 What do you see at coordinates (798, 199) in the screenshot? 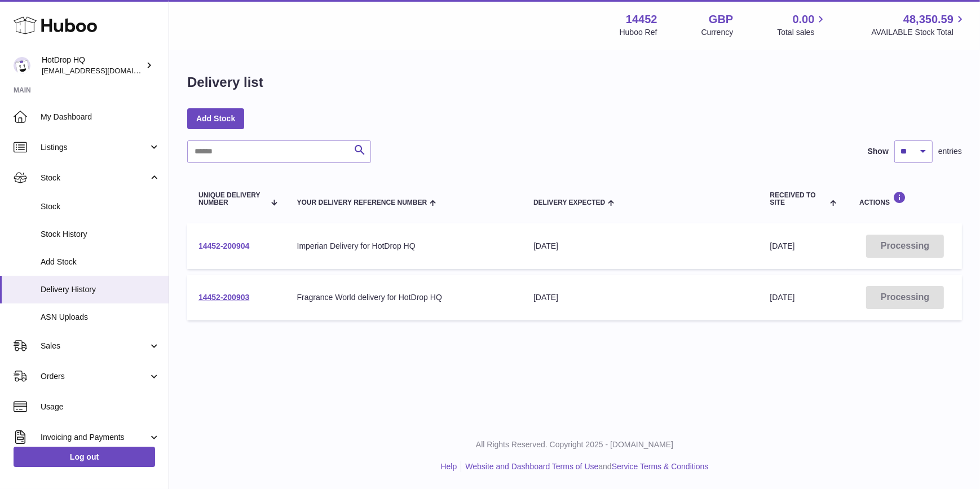
I see `span: Received to Site` at bounding box center [798, 199].